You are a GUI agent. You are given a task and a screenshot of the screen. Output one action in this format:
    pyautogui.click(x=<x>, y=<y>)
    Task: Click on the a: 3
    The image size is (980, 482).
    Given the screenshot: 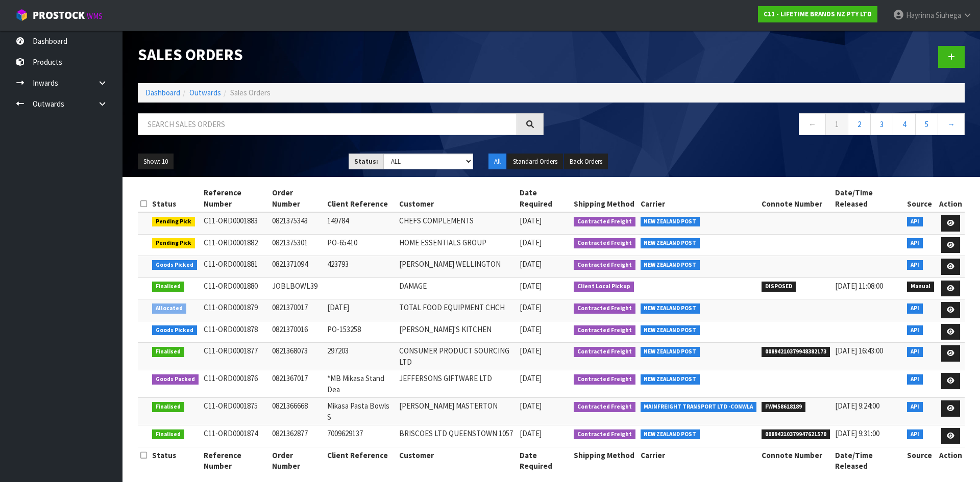 What is the action you would take?
    pyautogui.click(x=881, y=124)
    